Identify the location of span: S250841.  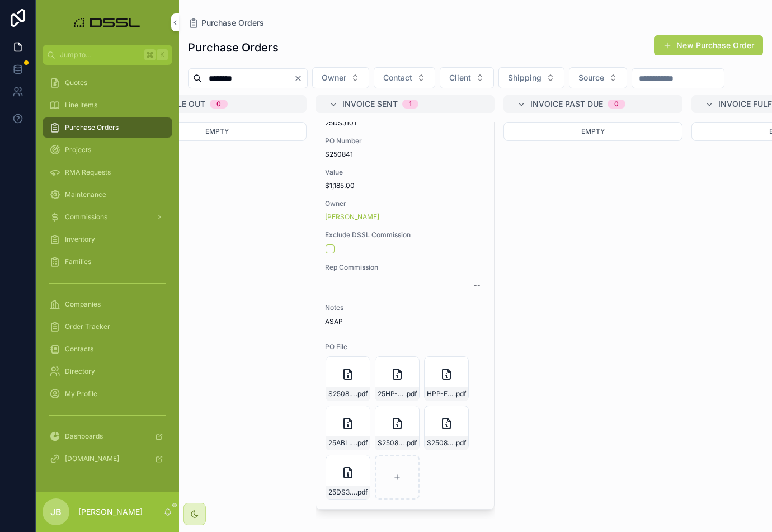
(405, 154).